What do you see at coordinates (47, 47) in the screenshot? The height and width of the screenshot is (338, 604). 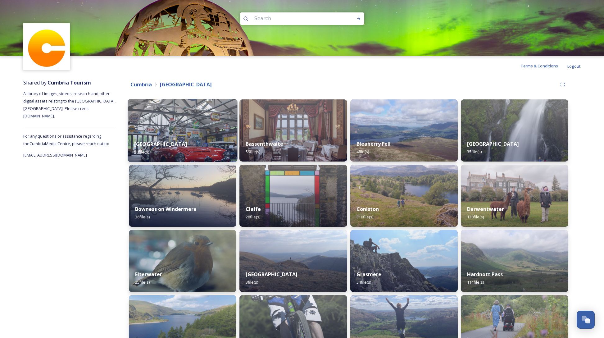 I see `img: images.jpg` at bounding box center [47, 47].